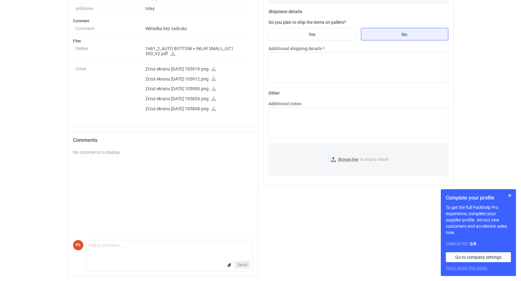 The height and width of the screenshot is (281, 521). I want to click on legend: Other, so click(274, 92).